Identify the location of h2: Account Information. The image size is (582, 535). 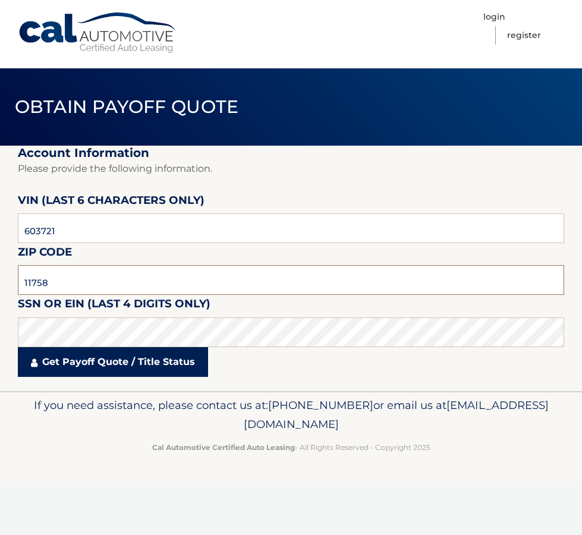
(291, 153).